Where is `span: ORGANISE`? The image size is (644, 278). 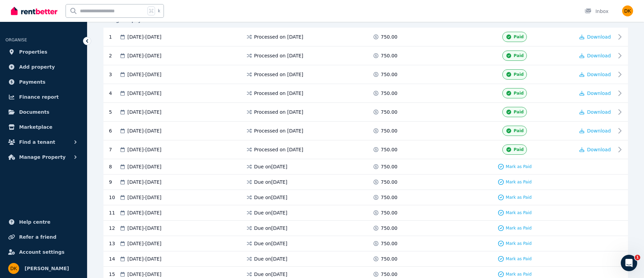 span: ORGANISE is located at coordinates (16, 40).